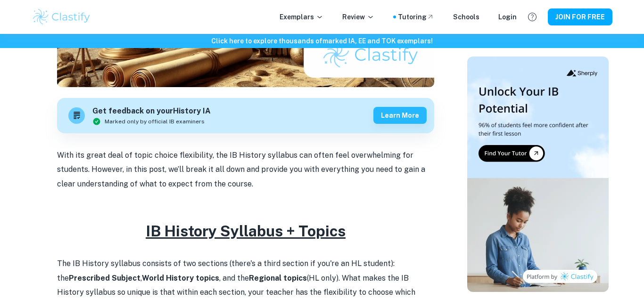  Describe the element at coordinates (246, 231) in the screenshot. I see `u: IB History Syllabus + Topics` at that location.